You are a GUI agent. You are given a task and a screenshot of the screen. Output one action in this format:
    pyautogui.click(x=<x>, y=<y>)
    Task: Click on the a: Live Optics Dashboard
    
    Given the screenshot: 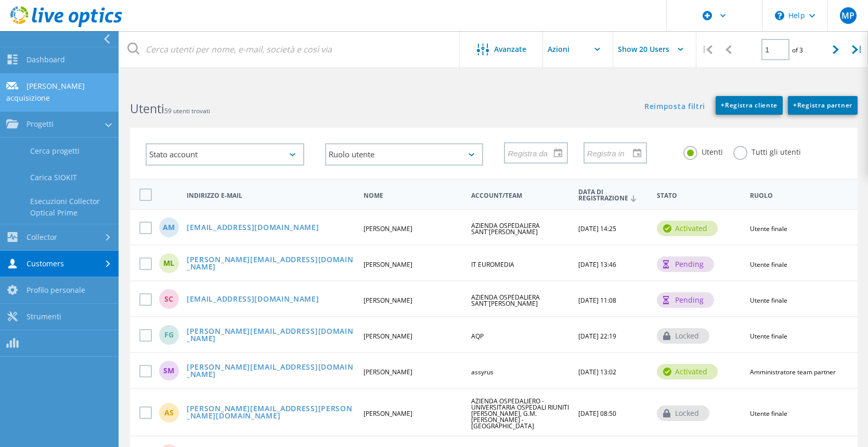 What is the action you would take?
    pyautogui.click(x=66, y=26)
    